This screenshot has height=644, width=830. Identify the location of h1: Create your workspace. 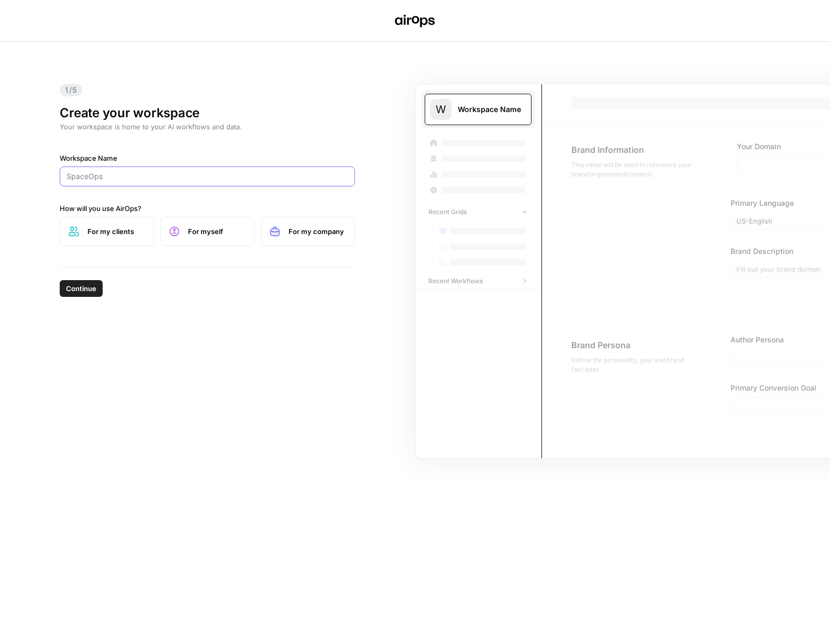
(208, 113).